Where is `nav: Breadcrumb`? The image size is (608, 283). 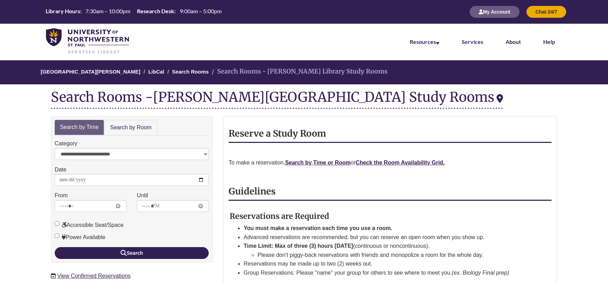 nav: Breadcrumb is located at coordinates (304, 72).